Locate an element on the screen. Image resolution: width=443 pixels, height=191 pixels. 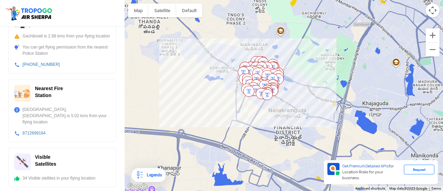
a: 8712699164 is located at coordinates (34, 133).